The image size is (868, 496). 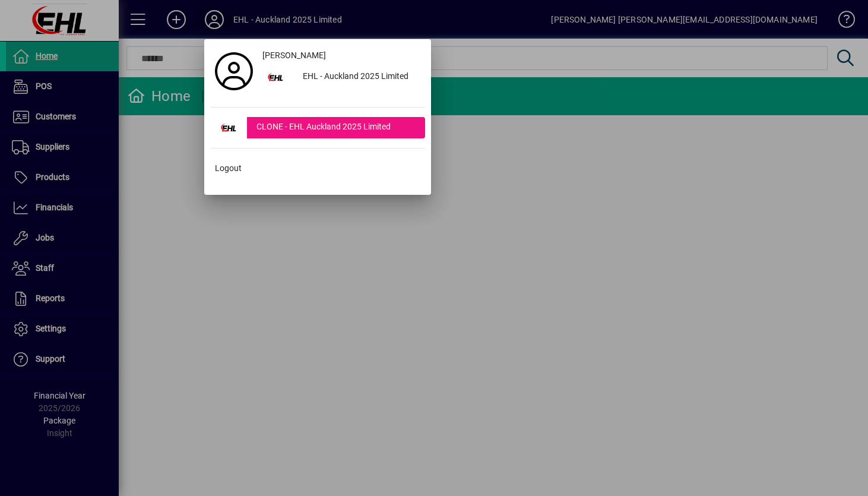 What do you see at coordinates (342, 77) in the screenshot?
I see `button: EHL - Auckland 2025 Limited` at bounding box center [342, 77].